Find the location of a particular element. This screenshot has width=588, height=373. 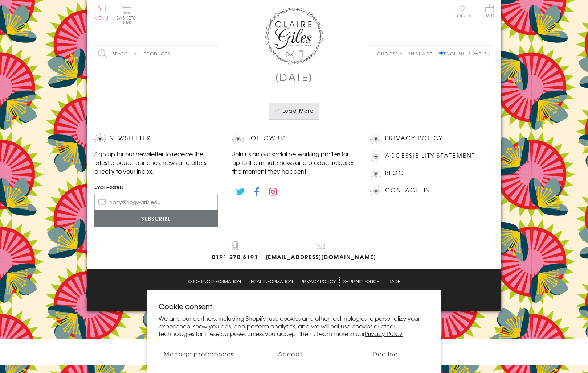

button: Basket0 items is located at coordinates (126, 15).